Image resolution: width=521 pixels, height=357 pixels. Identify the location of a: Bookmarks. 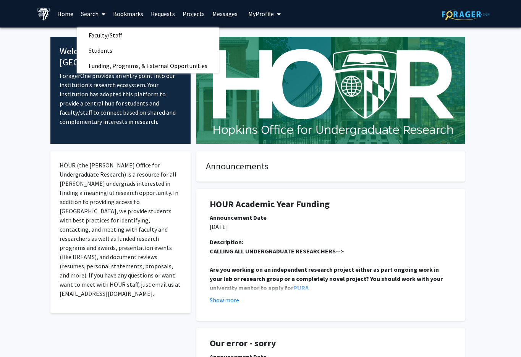
(128, 14).